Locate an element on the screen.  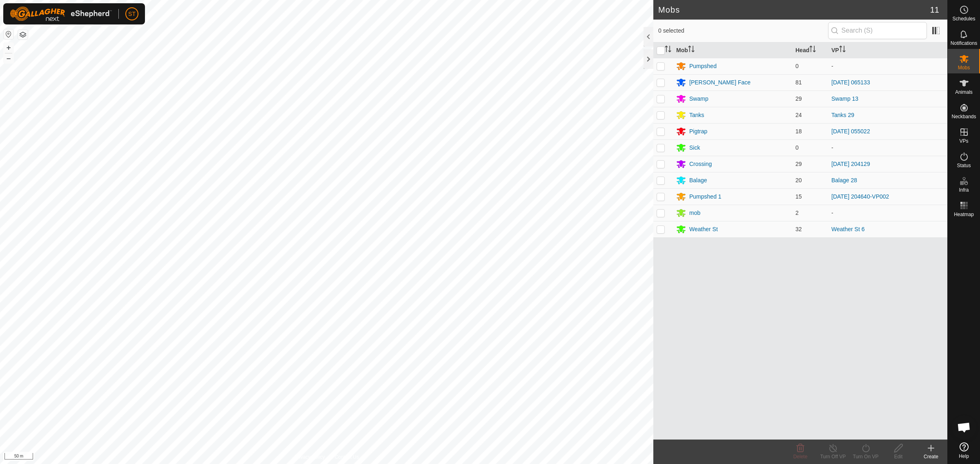
span: Neckbands is located at coordinates (964, 117).